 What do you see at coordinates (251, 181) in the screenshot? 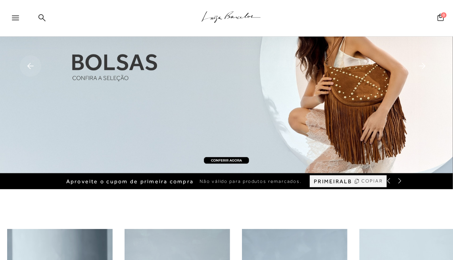
I see `span: Não válido para produtos remarcados.` at bounding box center [251, 181].